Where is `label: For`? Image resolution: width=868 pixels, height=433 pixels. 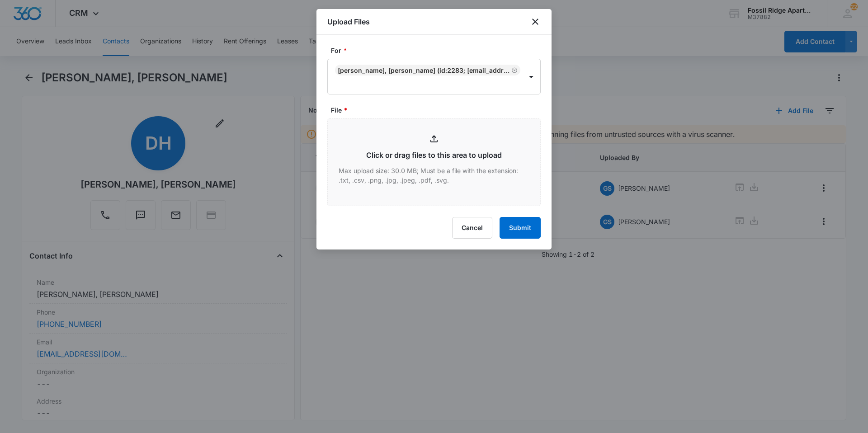 label: For is located at coordinates (438, 51).